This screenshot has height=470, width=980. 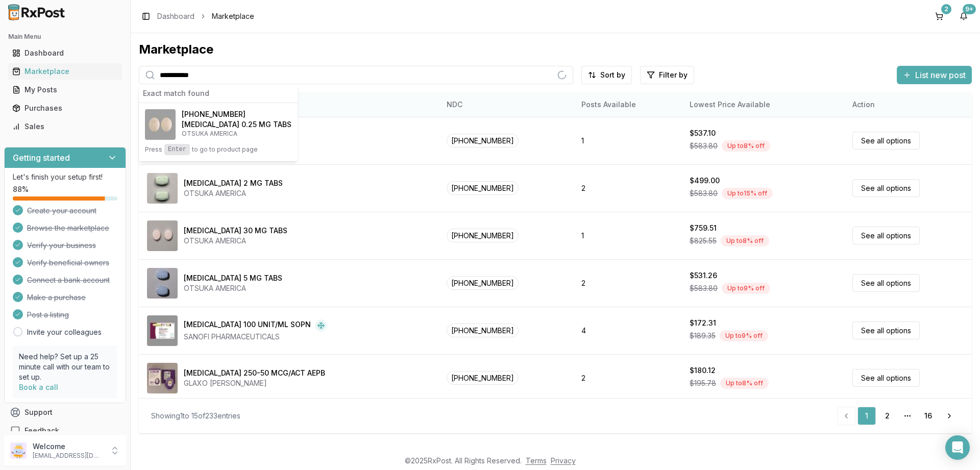 What do you see at coordinates (65, 412) in the screenshot?
I see `button: Support` at bounding box center [65, 412].